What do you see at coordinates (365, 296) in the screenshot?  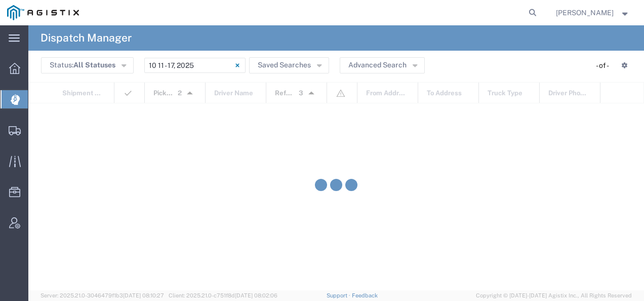 I see `a: Feedback` at bounding box center [365, 296].